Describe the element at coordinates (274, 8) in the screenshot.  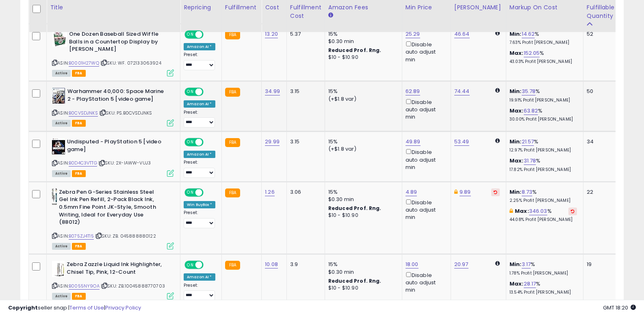
I see `div: Cost` at that location.